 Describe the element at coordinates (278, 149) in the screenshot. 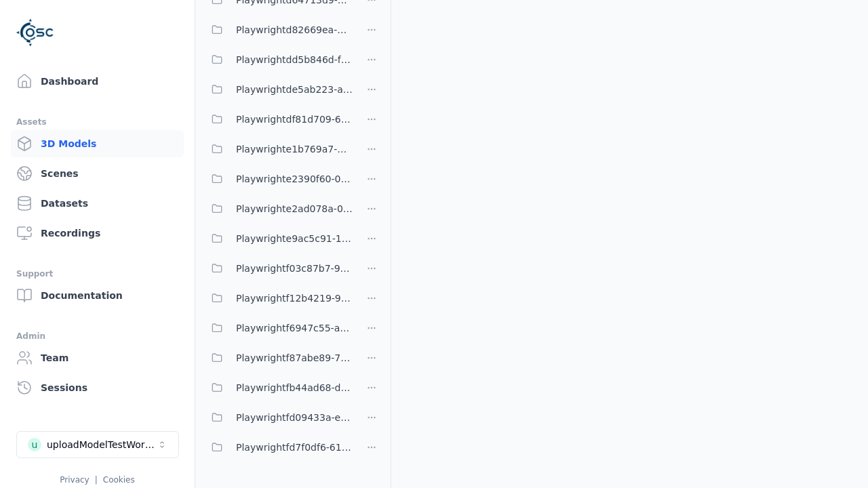

I see `button: Playwrighte1b769a7-7552-459c-9171-81ddfa2a54bc` at that location.